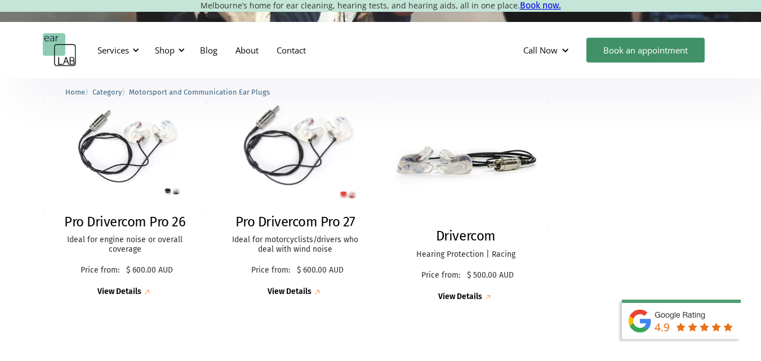  What do you see at coordinates (107, 91) in the screenshot?
I see `a: Category` at bounding box center [107, 91].